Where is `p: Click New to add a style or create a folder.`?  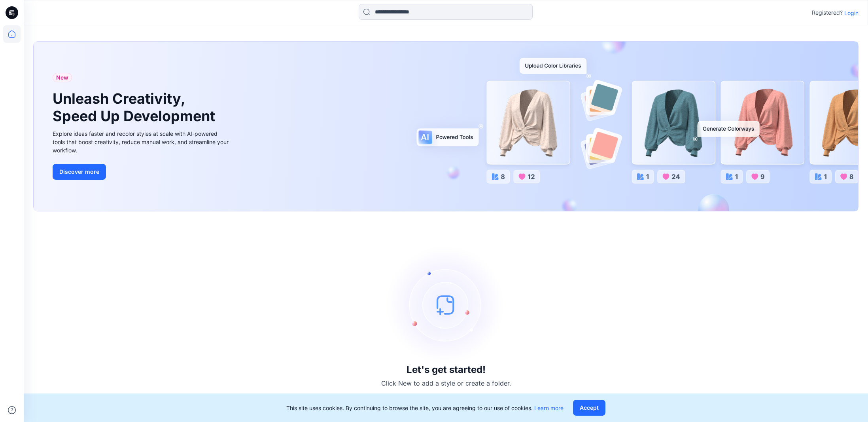 p: Click New to add a style or create a folder. is located at coordinates (446, 384).